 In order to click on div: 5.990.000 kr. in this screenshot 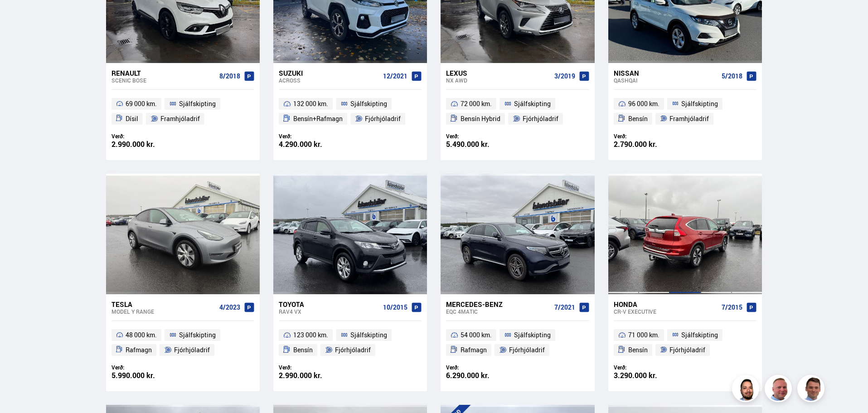, I will do `click(147, 375)`.